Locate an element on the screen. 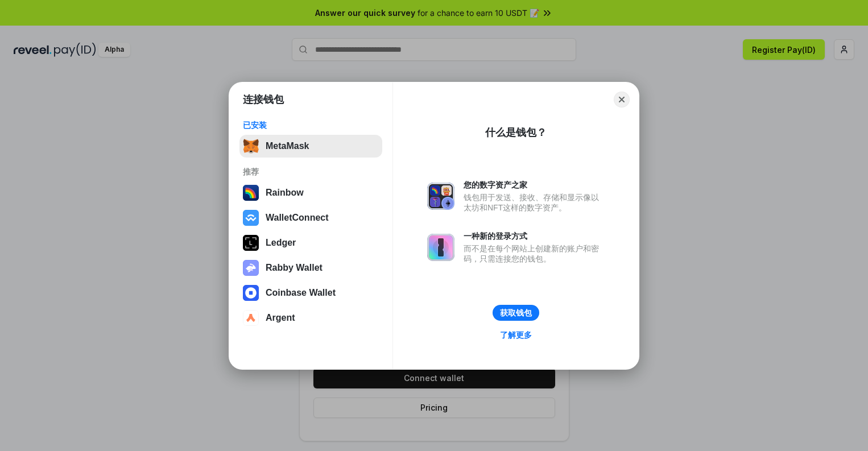 Image resolution: width=868 pixels, height=451 pixels. div: Rabby Wallet is located at coordinates (294, 268).